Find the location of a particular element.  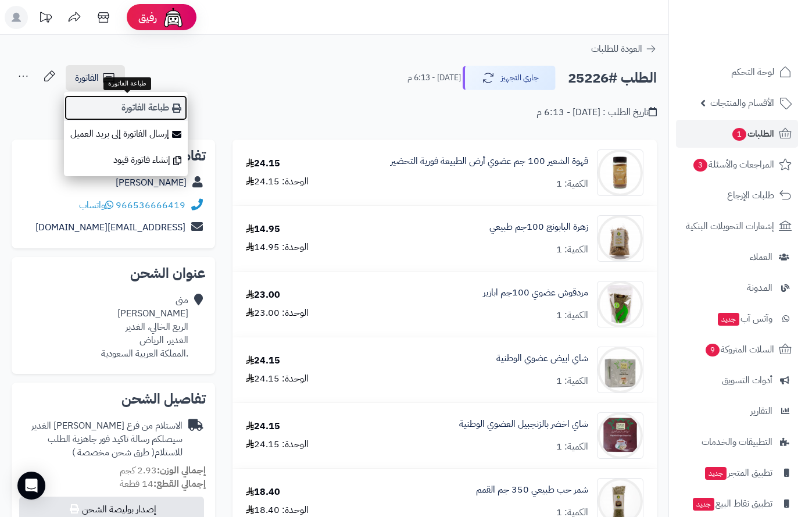

span: التطبيقات والخدمات is located at coordinates (737, 442).